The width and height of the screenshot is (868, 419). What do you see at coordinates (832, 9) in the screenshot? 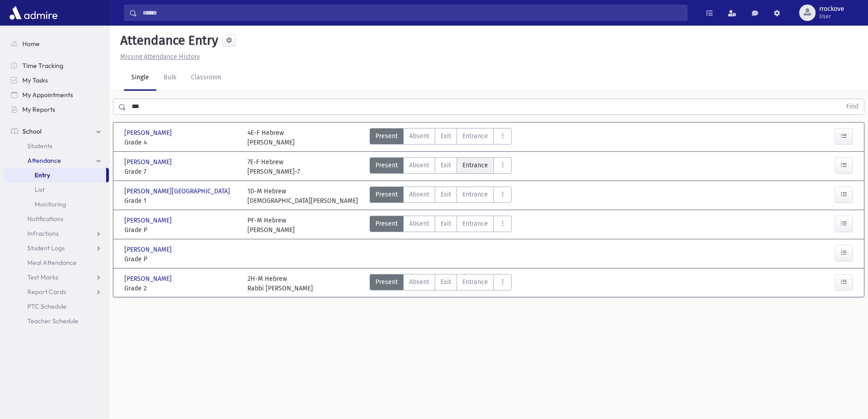
I see `span: rrockove` at bounding box center [832, 9].